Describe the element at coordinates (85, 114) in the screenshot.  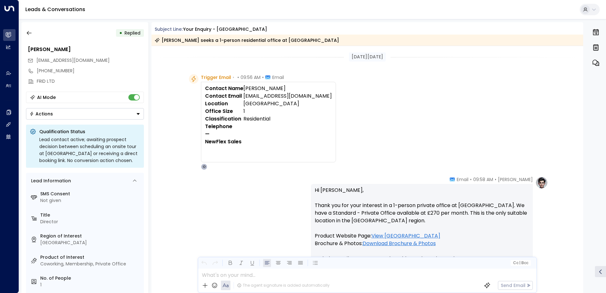
I see `div: Button group with a nested menu` at that location.